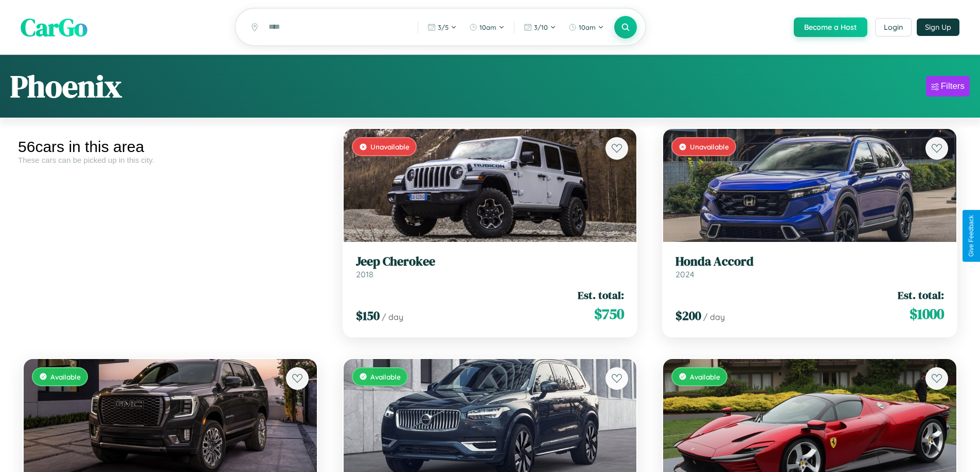 This screenshot has height=472, width=980. What do you see at coordinates (684, 275) in the screenshot?
I see `span: 2024` at bounding box center [684, 275].